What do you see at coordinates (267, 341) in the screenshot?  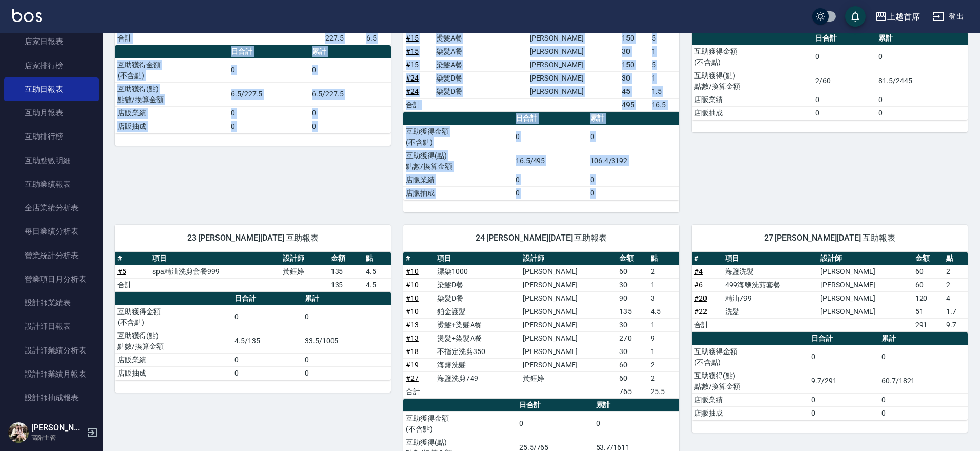 I see `td: 4.5/135` at bounding box center [267, 341].